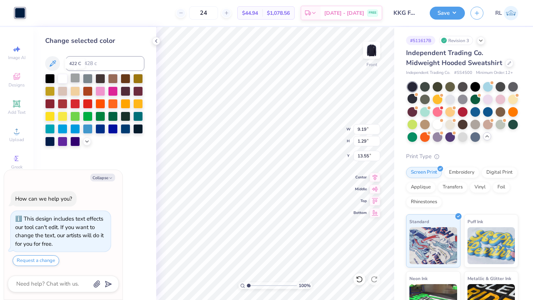 This screenshot has width=533, height=300. What do you see at coordinates (360, 189) in the screenshot?
I see `span: Middle` at bounding box center [360, 189].